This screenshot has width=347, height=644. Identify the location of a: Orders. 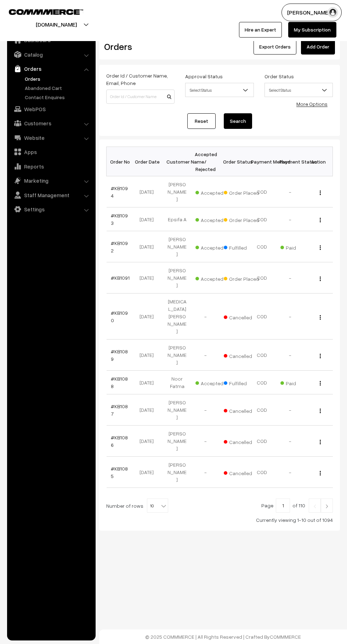
(51, 69).